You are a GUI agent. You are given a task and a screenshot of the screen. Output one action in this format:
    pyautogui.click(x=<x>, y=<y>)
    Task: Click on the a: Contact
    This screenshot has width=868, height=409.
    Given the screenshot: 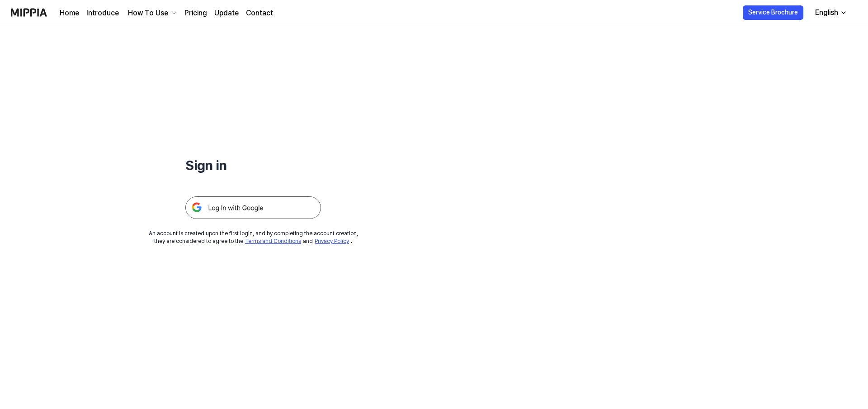 What is the action you would take?
    pyautogui.click(x=259, y=13)
    